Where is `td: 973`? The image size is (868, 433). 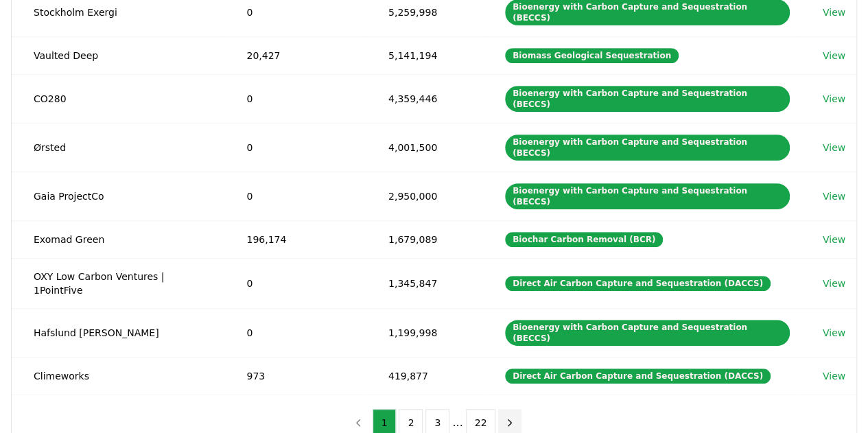
td: 973 is located at coordinates (295, 375).